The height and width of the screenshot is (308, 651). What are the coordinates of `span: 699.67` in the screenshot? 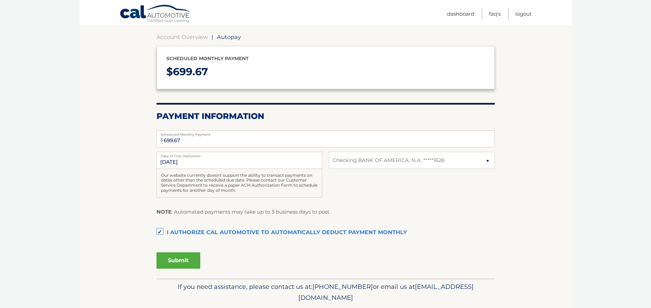 It's located at (190, 71).